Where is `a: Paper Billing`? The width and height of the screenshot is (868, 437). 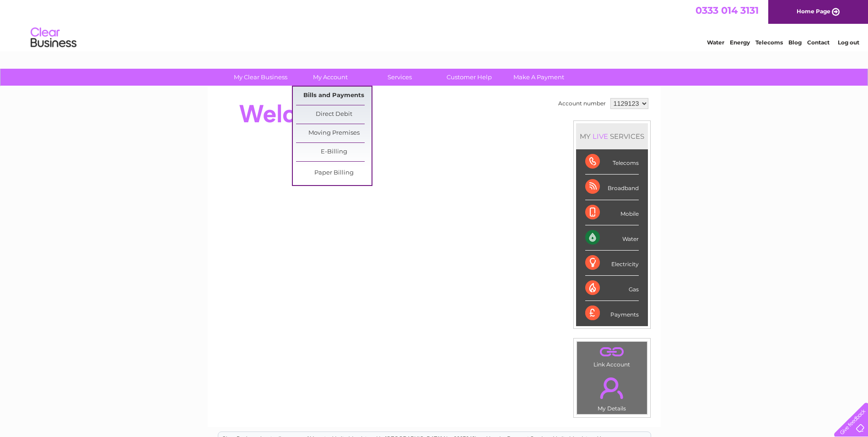
a: Paper Billing is located at coordinates (333, 173).